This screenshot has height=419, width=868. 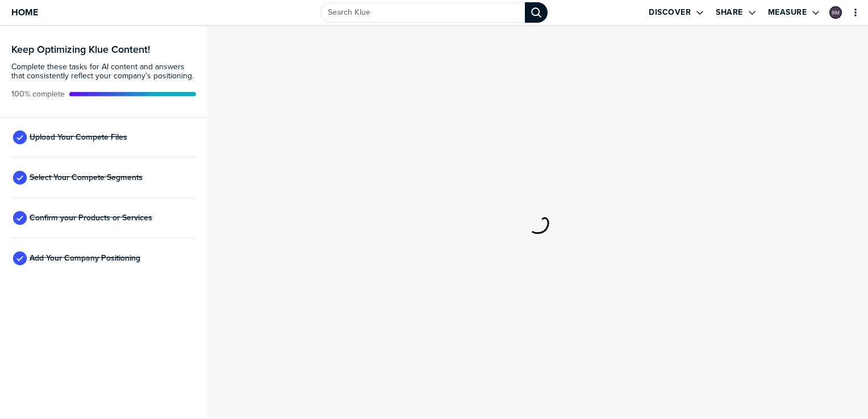 What do you see at coordinates (835, 12) in the screenshot?
I see `div: Barb Mard` at bounding box center [835, 12].